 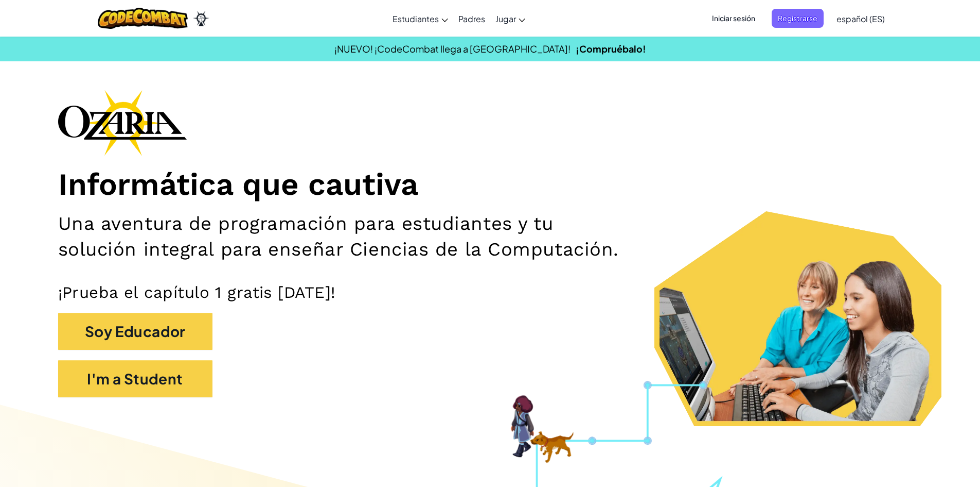 What do you see at coordinates (135, 378) in the screenshot?
I see `button: I'm a Student` at bounding box center [135, 378].